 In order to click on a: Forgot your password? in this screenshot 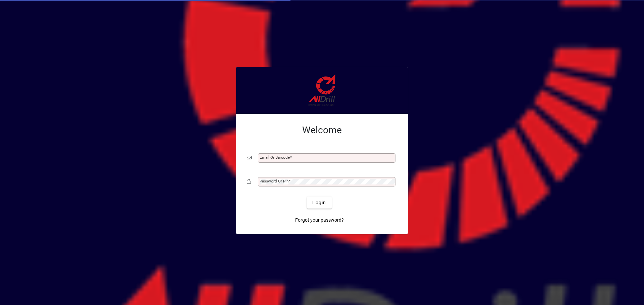, I will do `click(319, 220)`.